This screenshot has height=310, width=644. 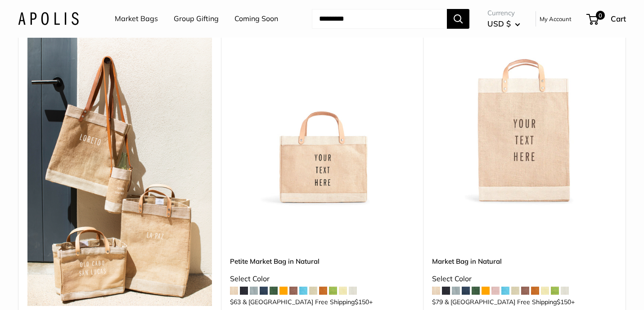 What do you see at coordinates (524, 261) in the screenshot?
I see `a: Market Bag in Natural` at bounding box center [524, 261].